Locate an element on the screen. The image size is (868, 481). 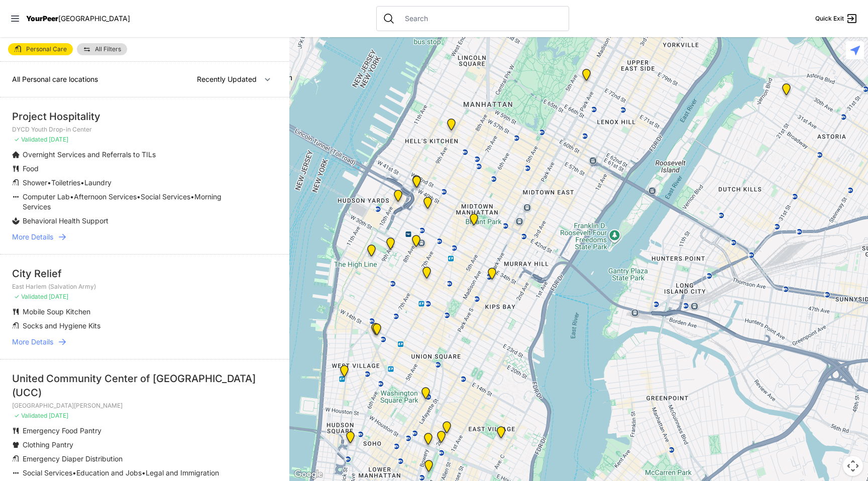
span: Personal Care is located at coordinates (46, 49).